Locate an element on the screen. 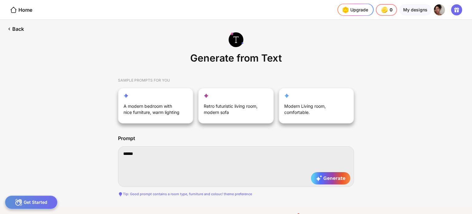 Image resolution: width=472 pixels, height=214 pixels. div: A modern bedroom with nice furniture, warm lighting is located at coordinates (153, 110).